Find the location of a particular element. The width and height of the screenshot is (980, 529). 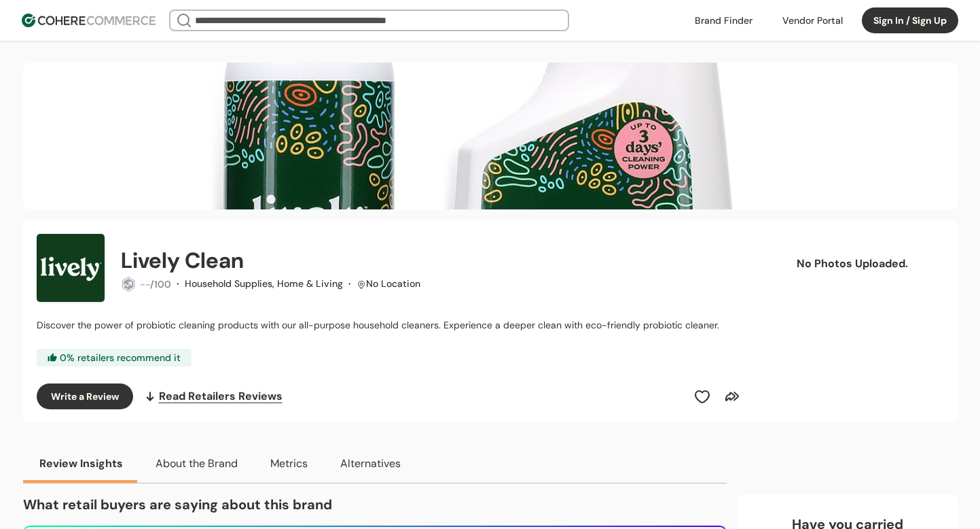

img: Brand Photo is located at coordinates (71, 268).